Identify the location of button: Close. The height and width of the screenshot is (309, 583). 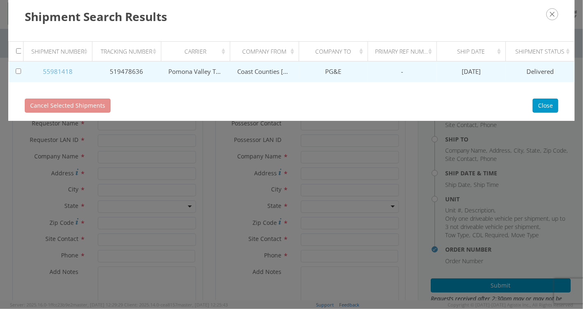
(546, 106).